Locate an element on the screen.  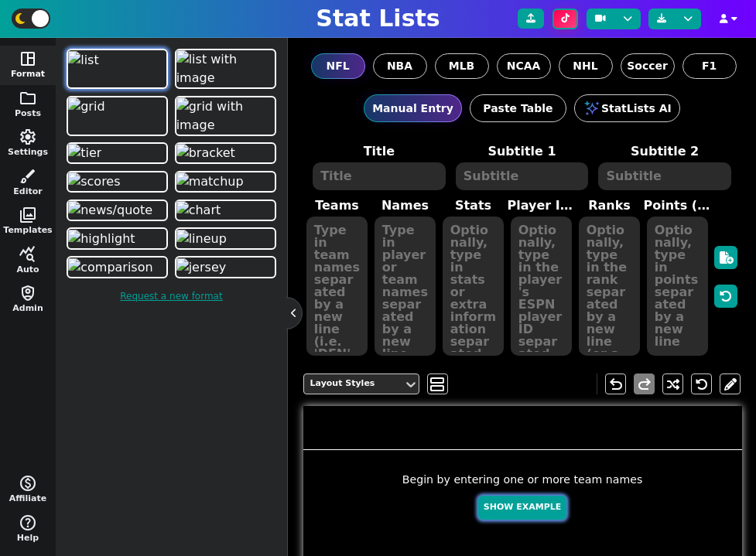
img: chart is located at coordinates (199, 210).